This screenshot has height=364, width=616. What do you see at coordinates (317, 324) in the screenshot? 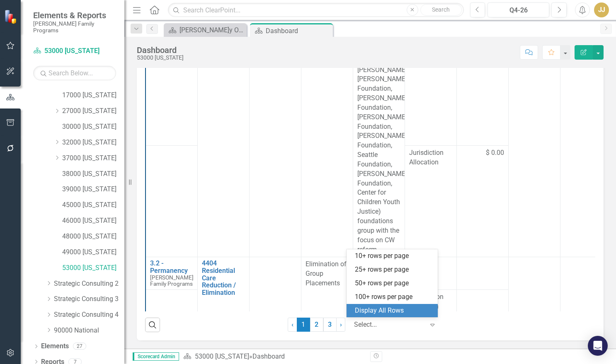
I see `a: 2` at bounding box center [317, 324].